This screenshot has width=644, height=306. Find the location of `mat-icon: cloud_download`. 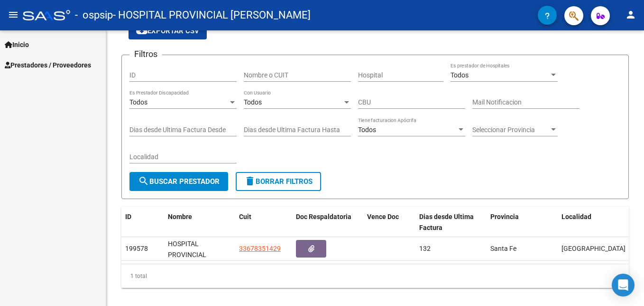

mat-icon: cloud_download is located at coordinates (142, 30).